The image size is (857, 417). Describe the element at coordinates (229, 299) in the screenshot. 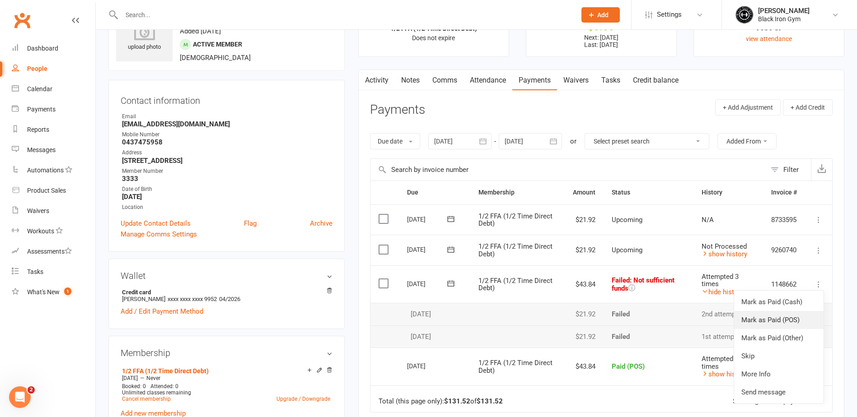

I see `span: 04/2026` at that location.